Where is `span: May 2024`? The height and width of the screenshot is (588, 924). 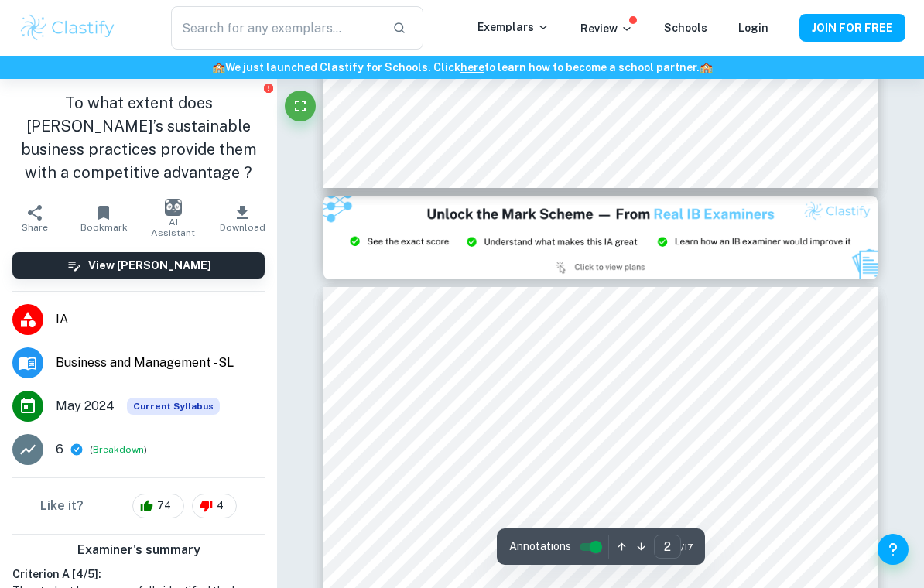 span: May 2024 is located at coordinates (85, 406).